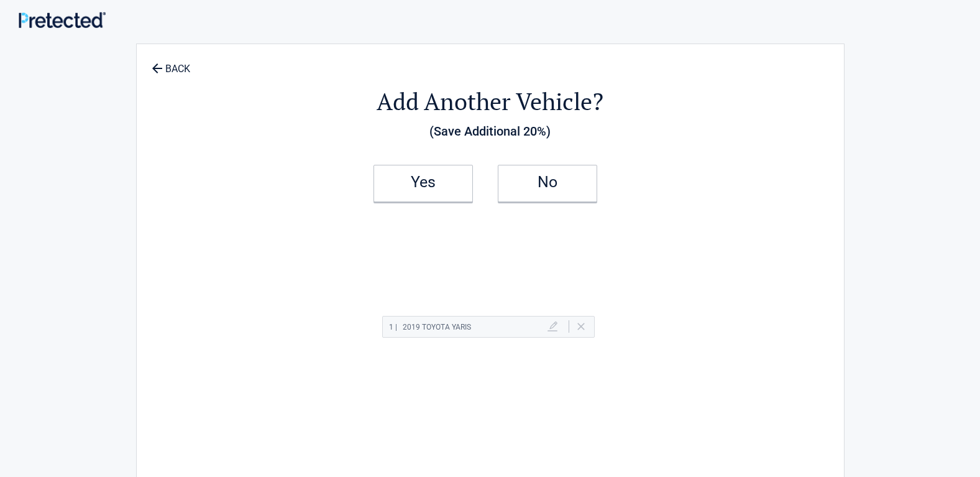 The height and width of the screenshot is (477, 980). What do you see at coordinates (547, 182) in the screenshot?
I see `h2: No` at bounding box center [547, 182].